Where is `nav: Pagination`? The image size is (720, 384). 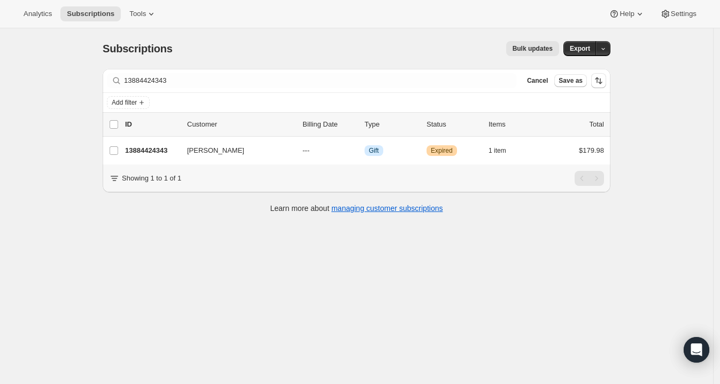
nav: Pagination is located at coordinates (589, 178).